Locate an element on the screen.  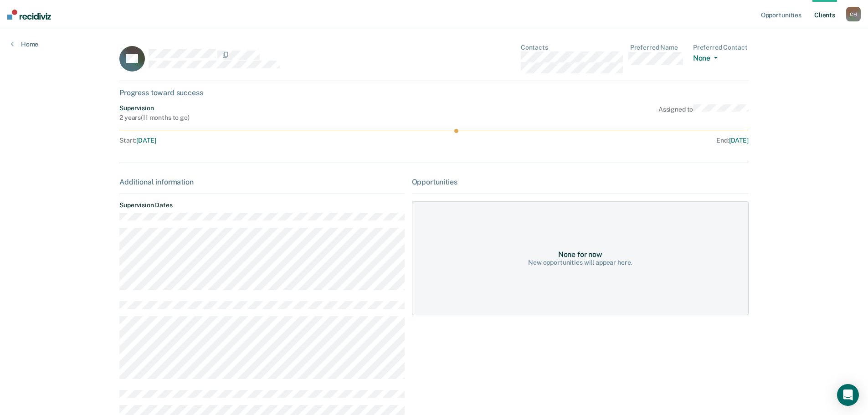
a: Home is located at coordinates (25, 44).